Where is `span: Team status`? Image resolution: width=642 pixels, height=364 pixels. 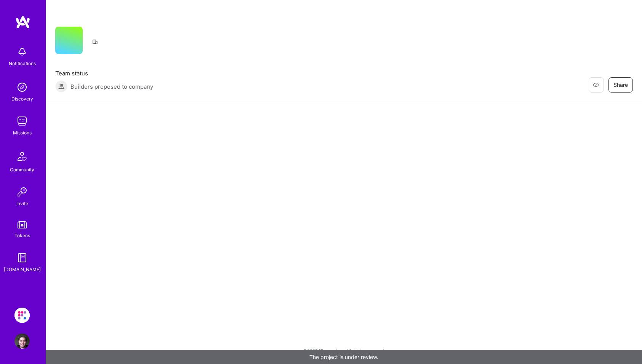 span: Team status is located at coordinates (104, 73).